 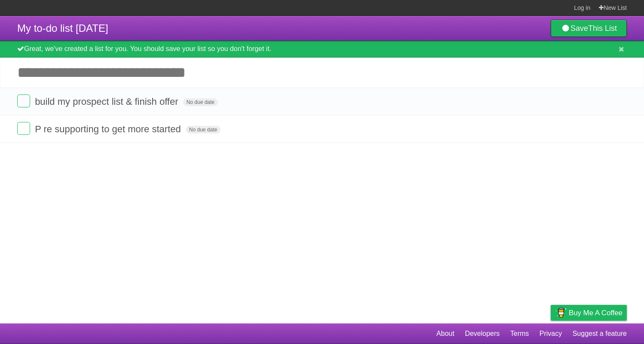 What do you see at coordinates (107, 101) in the screenshot?
I see `span: build my prospect list & finish offer` at bounding box center [107, 101].